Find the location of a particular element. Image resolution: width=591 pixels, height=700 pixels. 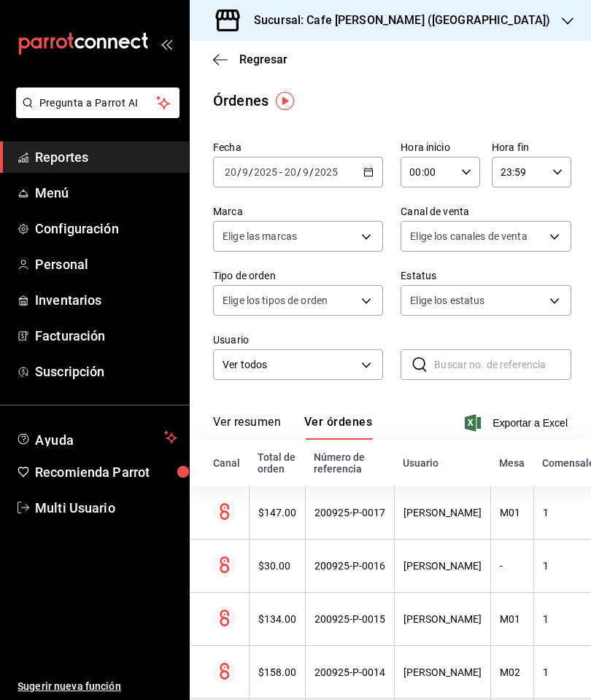

span: Recomienda Parrot is located at coordinates (105, 471).